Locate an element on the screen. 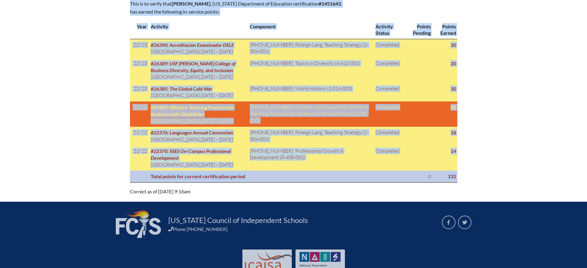 The width and height of the screenshot is (587, 268). b: #1451643 is located at coordinates (330, 3).